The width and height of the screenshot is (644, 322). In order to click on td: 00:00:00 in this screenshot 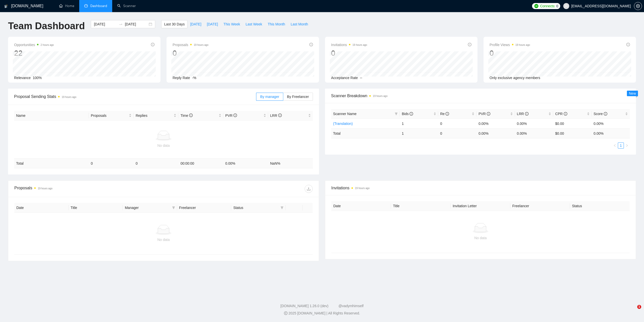, I will do `click(201, 164)`.